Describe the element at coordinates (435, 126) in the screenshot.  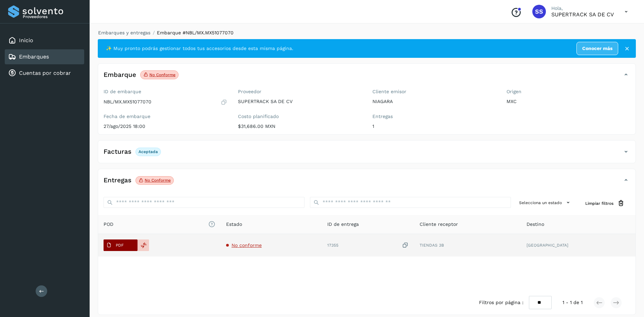
I see `p: 1` at that location.